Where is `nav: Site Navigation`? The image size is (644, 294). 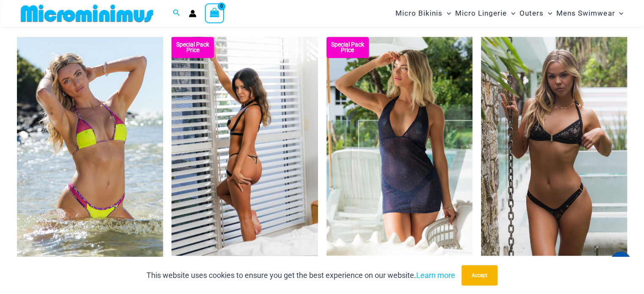 nav: Site Navigation is located at coordinates (509, 13).